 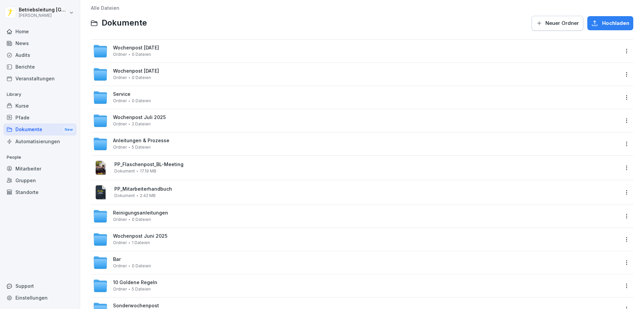 I want to click on span: 2.42 MB, so click(x=147, y=196).